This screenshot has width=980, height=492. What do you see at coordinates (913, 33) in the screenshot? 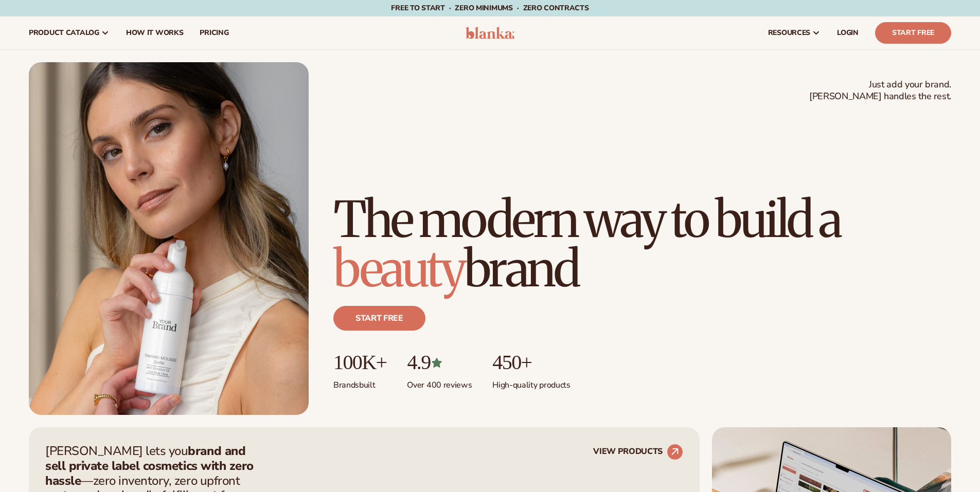
I see `a: Start Free` at bounding box center [913, 33].